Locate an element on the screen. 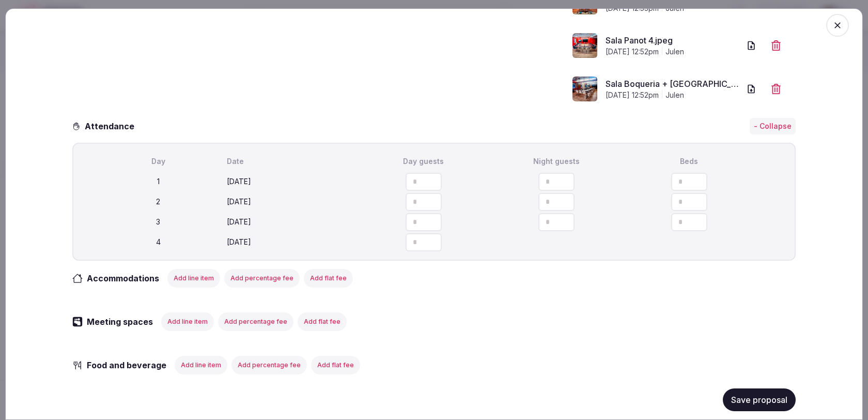 The image size is (868, 420). img: Sala Panot 4.jpeg is located at coordinates (585, 45).